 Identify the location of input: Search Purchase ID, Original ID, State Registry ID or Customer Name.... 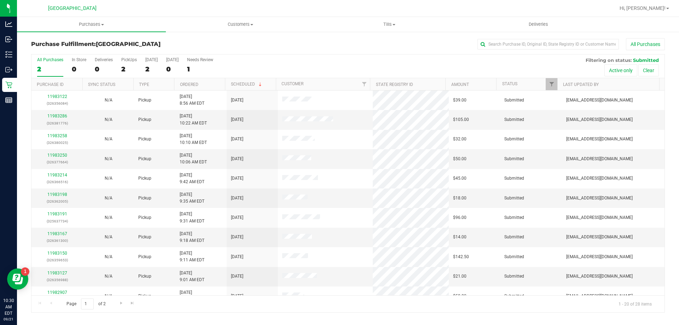
(548, 44).